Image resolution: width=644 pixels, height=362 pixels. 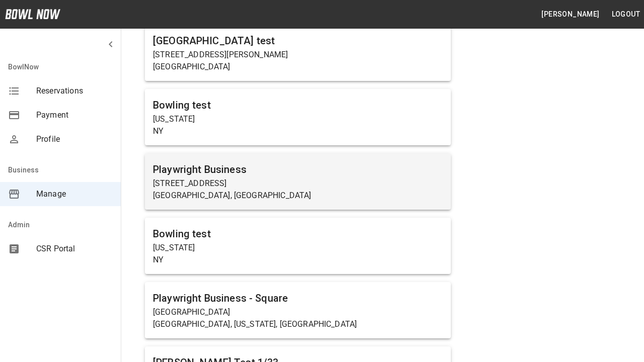 I want to click on span: Payment, so click(x=74, y=115).